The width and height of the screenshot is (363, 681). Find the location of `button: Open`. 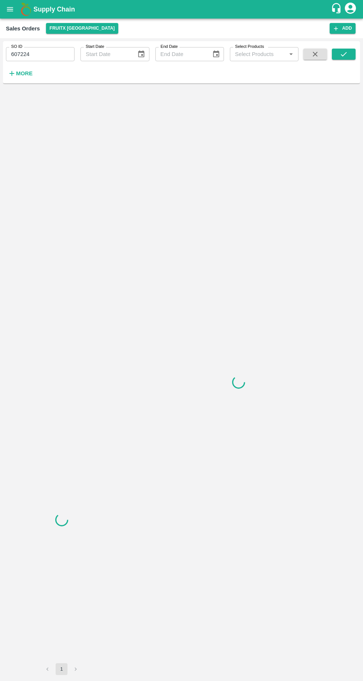

button: Open is located at coordinates (291, 54).